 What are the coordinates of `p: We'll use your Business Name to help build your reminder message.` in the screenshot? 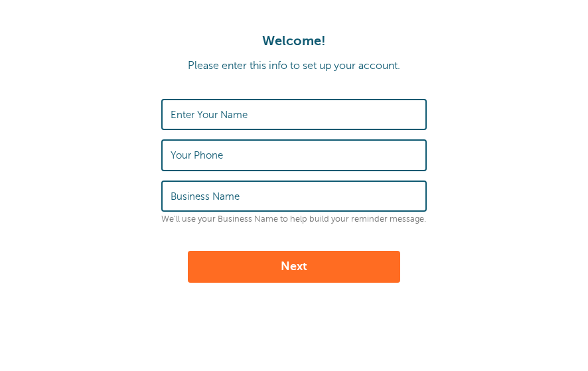 It's located at (294, 219).